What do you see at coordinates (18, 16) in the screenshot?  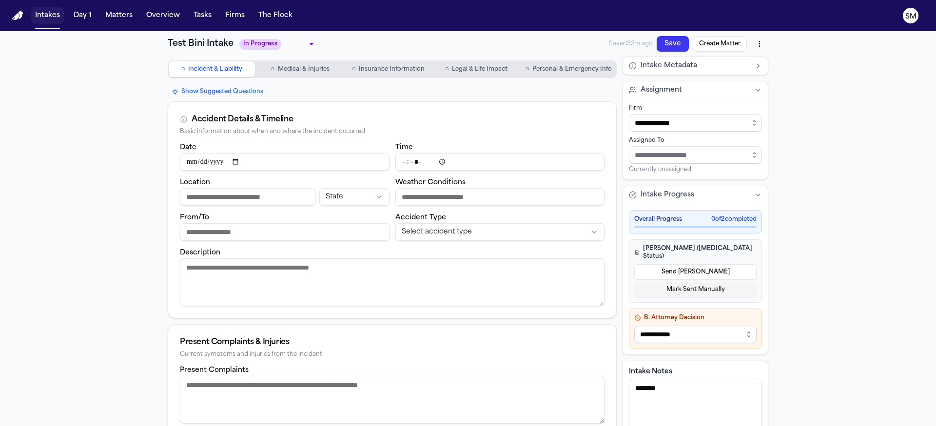 I see `a: Home` at bounding box center [18, 16].